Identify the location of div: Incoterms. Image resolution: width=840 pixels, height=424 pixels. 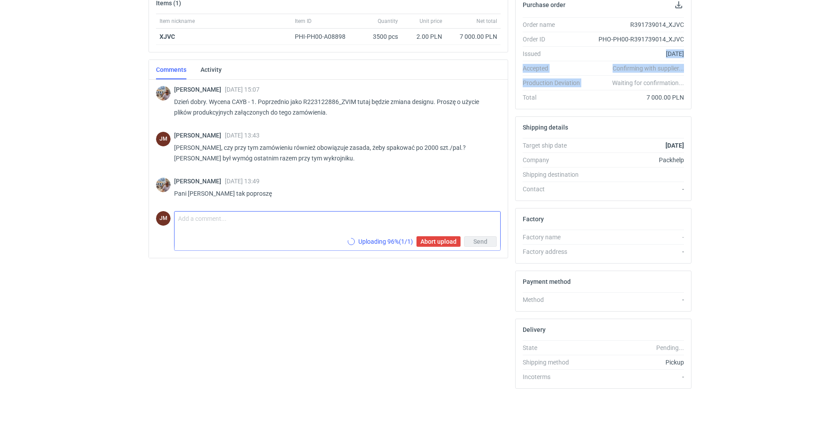
(555, 377).